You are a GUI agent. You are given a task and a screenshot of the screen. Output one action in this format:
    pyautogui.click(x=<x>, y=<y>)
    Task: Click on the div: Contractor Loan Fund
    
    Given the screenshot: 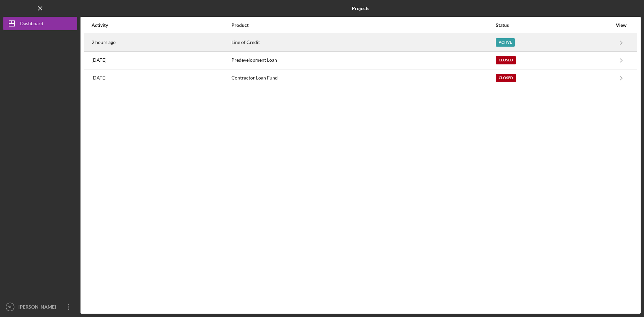 What is the action you would take?
    pyautogui.click(x=363, y=78)
    